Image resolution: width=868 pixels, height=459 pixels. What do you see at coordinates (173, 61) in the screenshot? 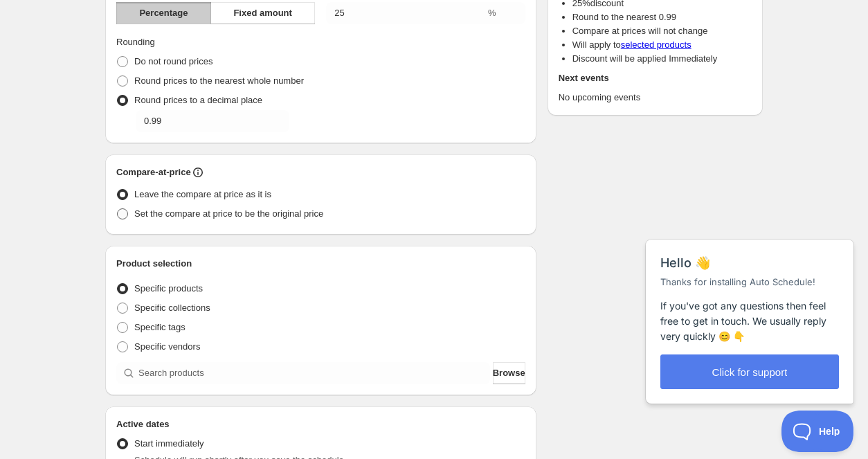
I see `span: Do not round prices` at bounding box center [173, 61].